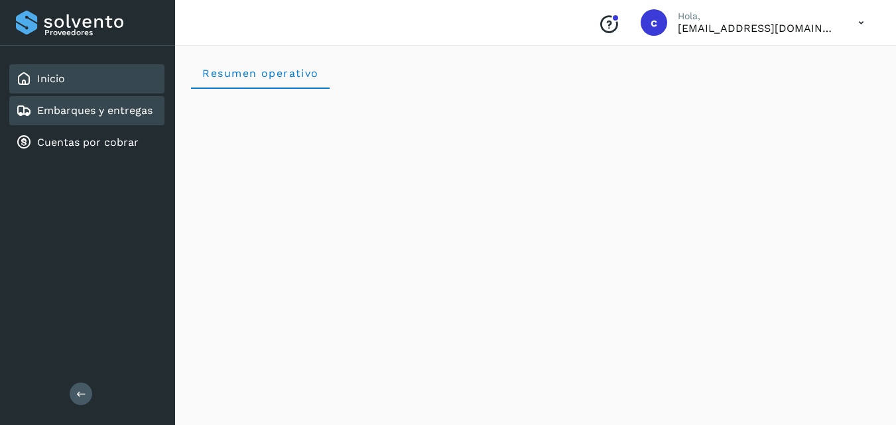  Describe the element at coordinates (87, 79) in the screenshot. I see `div: Inicio` at that location.